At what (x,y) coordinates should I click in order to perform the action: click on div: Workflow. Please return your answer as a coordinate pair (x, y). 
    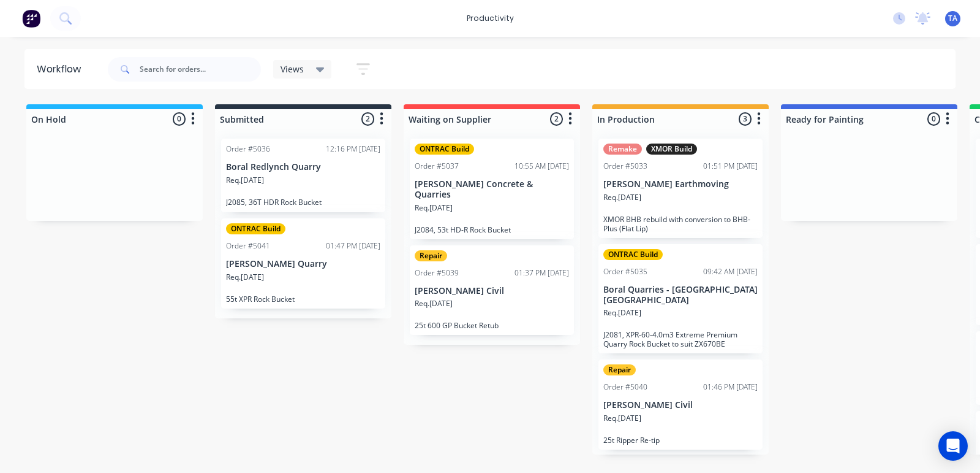
    Looking at the image, I should click on (62, 70).